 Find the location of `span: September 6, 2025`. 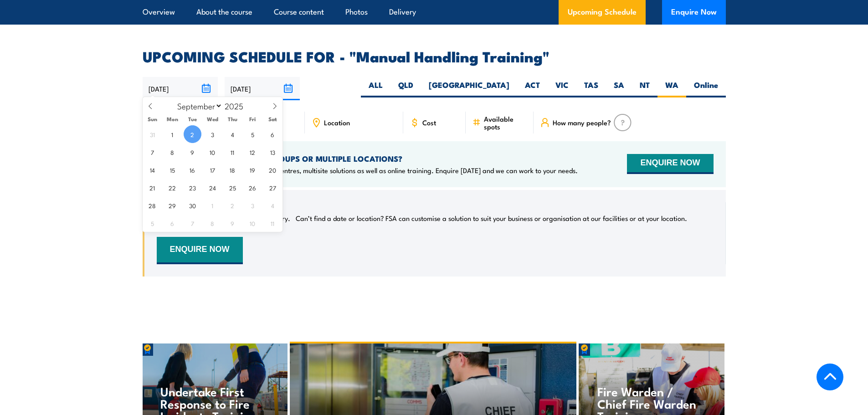

span: September 6, 2025 is located at coordinates (272, 134).